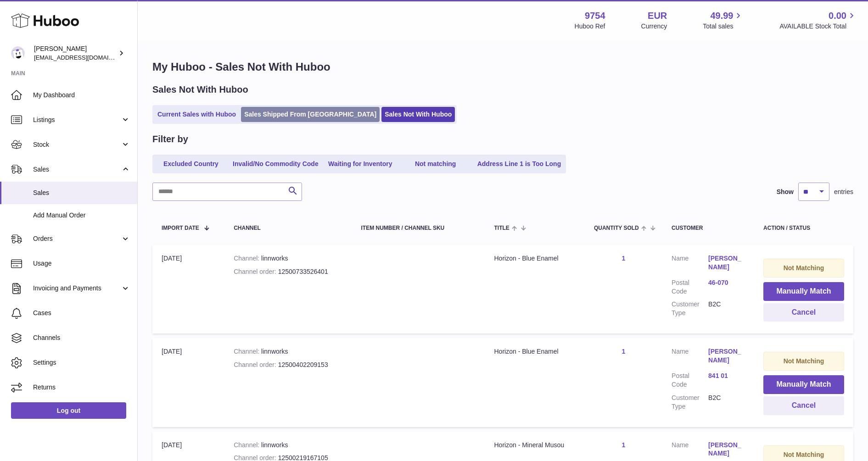 The image size is (868, 461). I want to click on span: Total sales, so click(723, 26).